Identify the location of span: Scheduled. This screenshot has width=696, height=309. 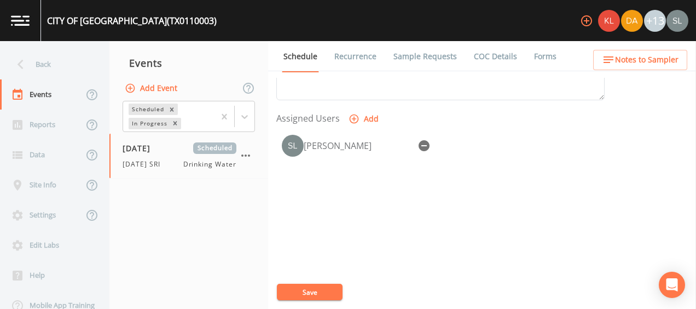
(215, 148).